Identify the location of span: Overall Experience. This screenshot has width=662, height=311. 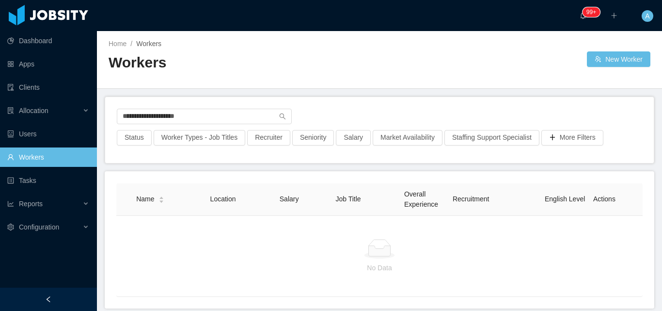
(421, 199).